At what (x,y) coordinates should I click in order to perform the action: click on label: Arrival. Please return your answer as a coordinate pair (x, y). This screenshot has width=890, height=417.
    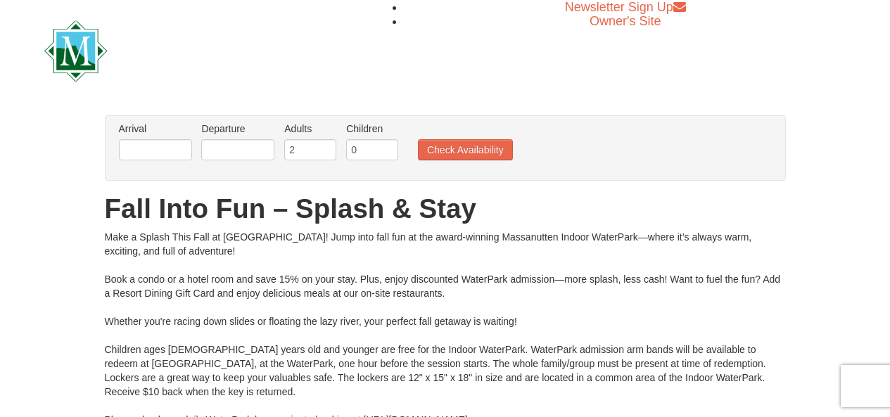
    Looking at the image, I should click on (156, 129).